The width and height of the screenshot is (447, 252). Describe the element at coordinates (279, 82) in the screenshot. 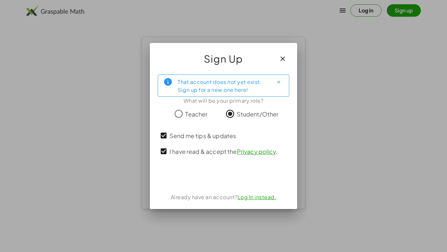

I see `button: Close` at that location.